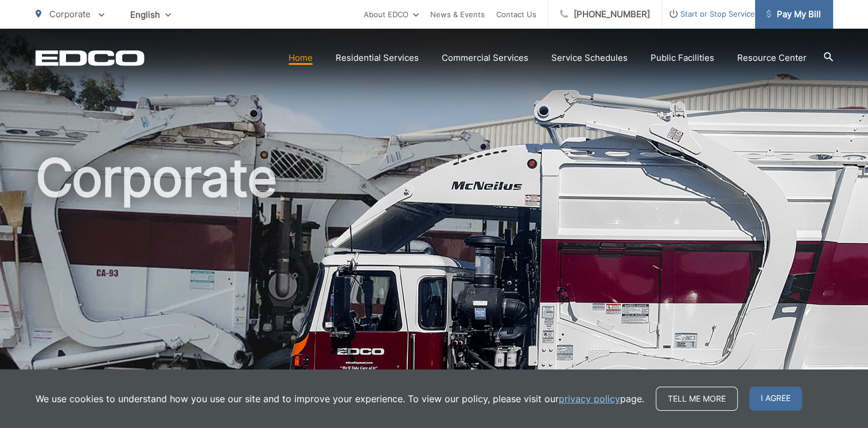 This screenshot has width=868, height=428. What do you see at coordinates (696, 399) in the screenshot?
I see `a: Tell me more` at bounding box center [696, 399].